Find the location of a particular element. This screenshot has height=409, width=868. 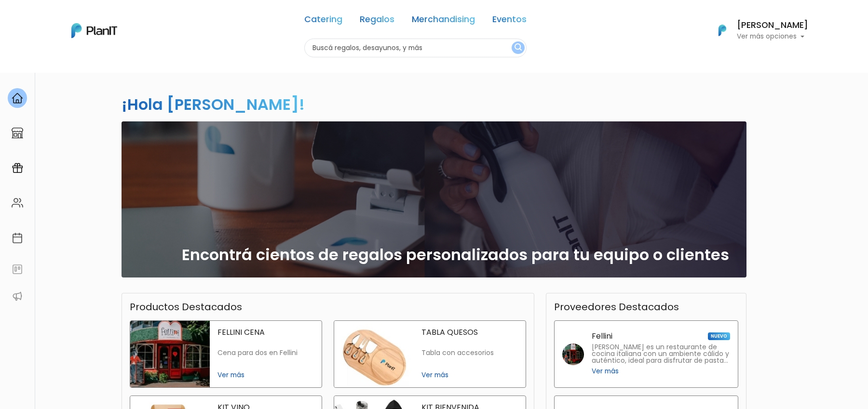

a: Merchandising is located at coordinates (443, 21).